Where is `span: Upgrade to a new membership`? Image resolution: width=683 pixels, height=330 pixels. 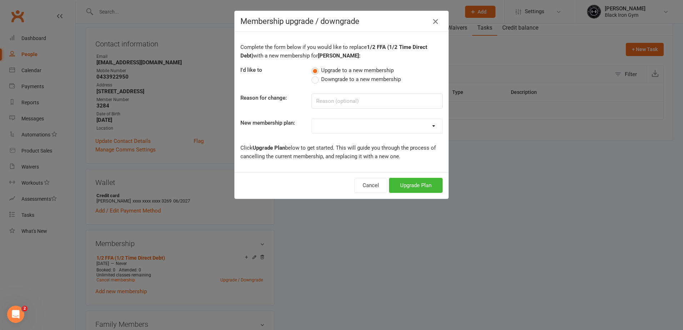
span: Upgrade to a new membership is located at coordinates (357, 70).